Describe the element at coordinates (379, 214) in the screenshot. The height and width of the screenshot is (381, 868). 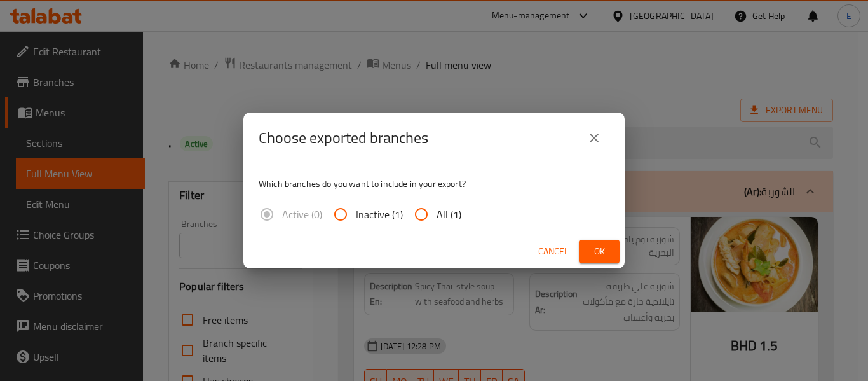
I see `span: Inactive (1)` at that location.